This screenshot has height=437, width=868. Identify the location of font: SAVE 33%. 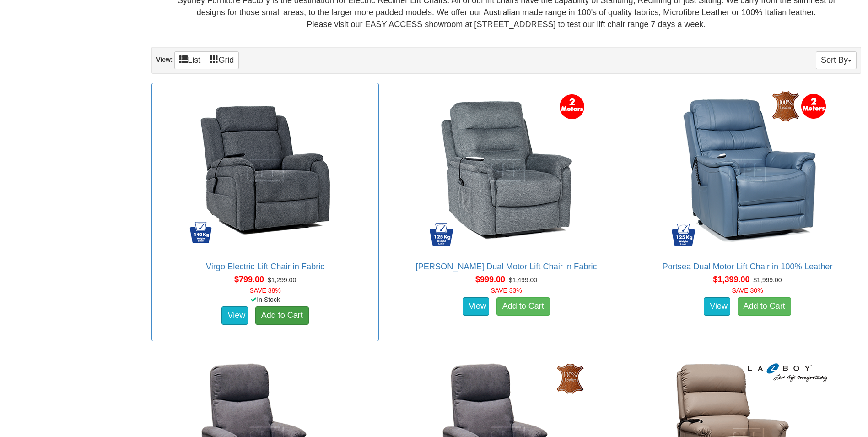
(506, 290).